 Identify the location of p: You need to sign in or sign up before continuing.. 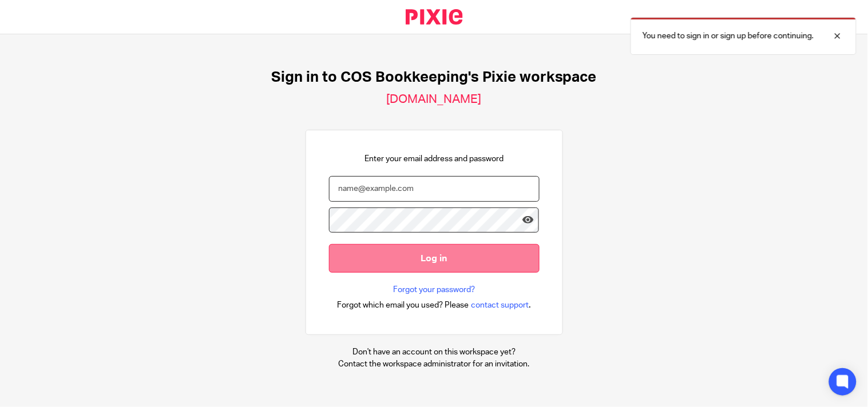
(728, 36).